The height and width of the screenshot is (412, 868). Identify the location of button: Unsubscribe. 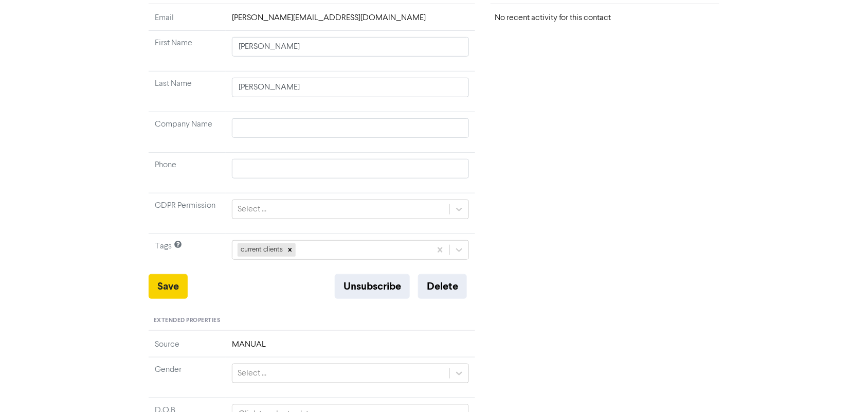
(372, 286).